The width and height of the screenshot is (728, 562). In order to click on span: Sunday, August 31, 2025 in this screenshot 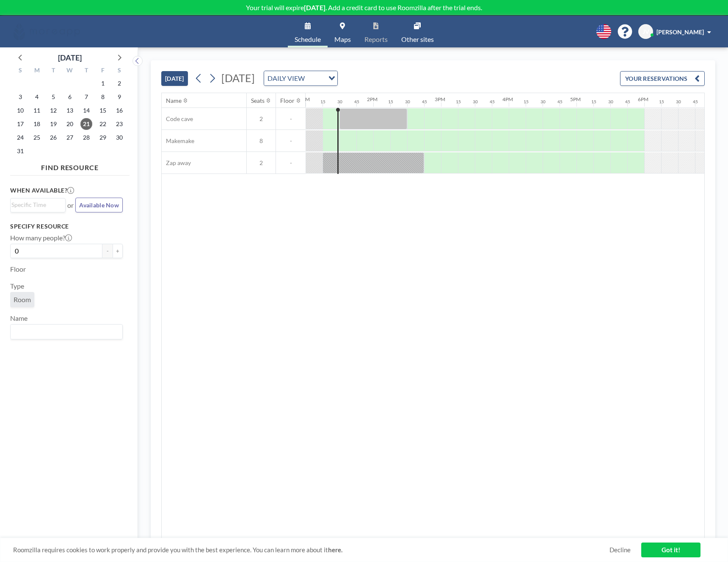, I will do `click(20, 151)`.